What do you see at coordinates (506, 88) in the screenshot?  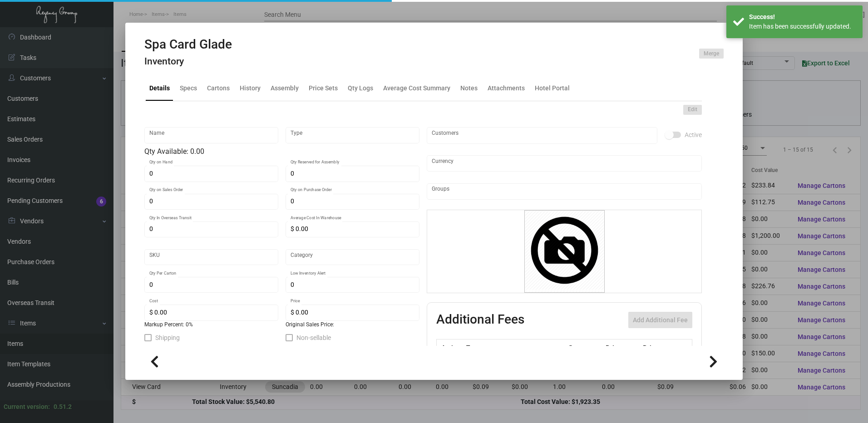 I see `div: Attachments` at bounding box center [506, 88].